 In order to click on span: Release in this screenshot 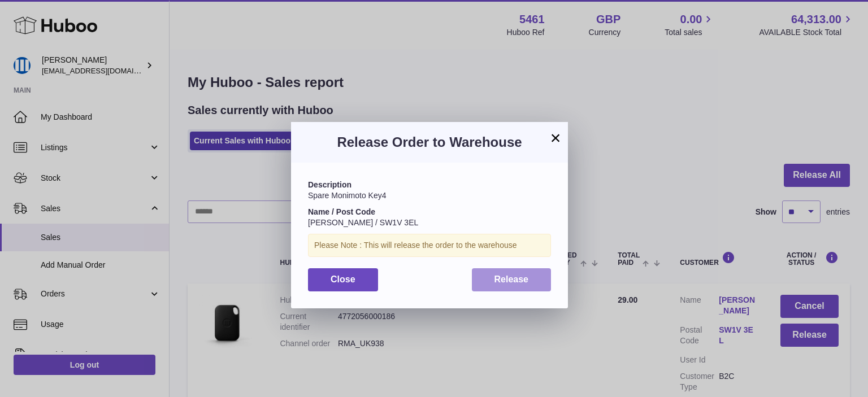, I will do `click(511, 279)`.